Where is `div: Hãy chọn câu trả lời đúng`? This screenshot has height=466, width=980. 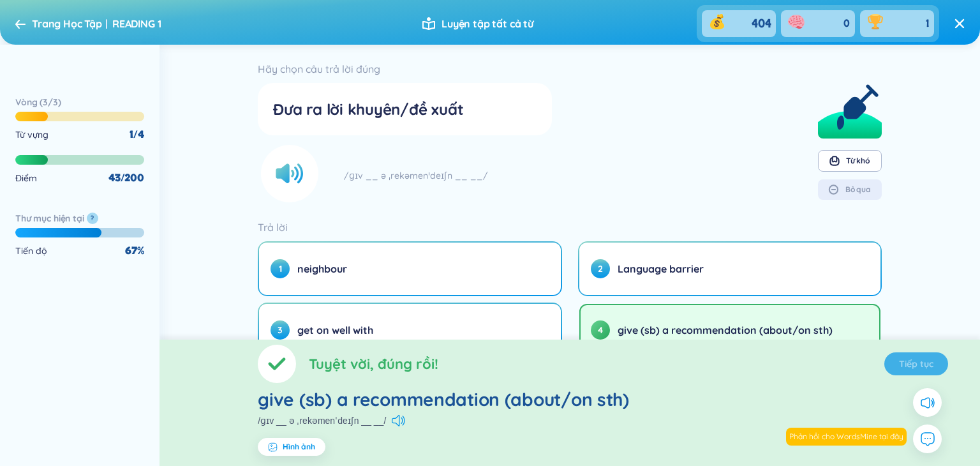
div: Hãy chọn câu trả lời đúng is located at coordinates (404, 69).